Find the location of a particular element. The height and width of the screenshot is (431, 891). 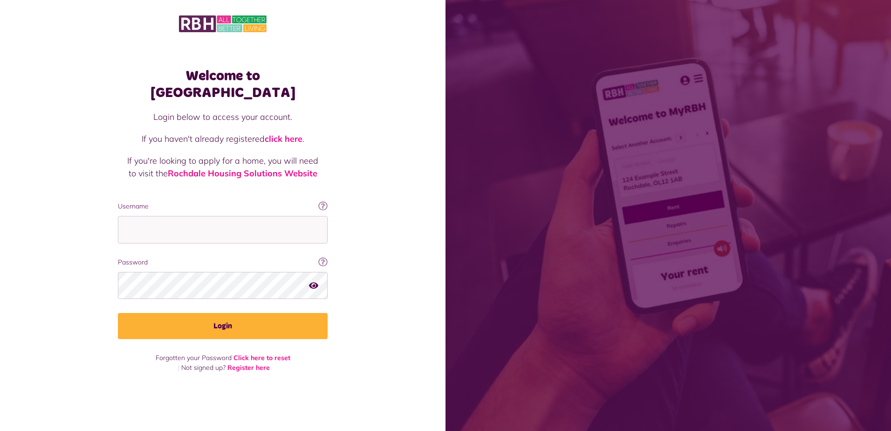

label: Username is located at coordinates (223, 206).